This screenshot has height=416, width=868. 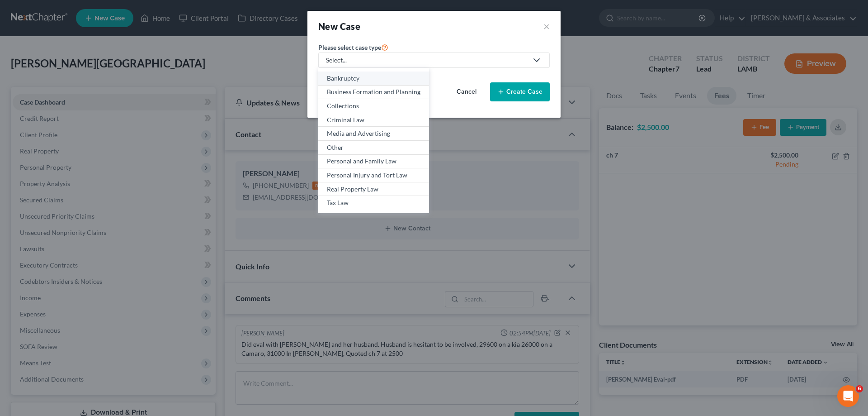 I want to click on div: Other, so click(x=374, y=148).